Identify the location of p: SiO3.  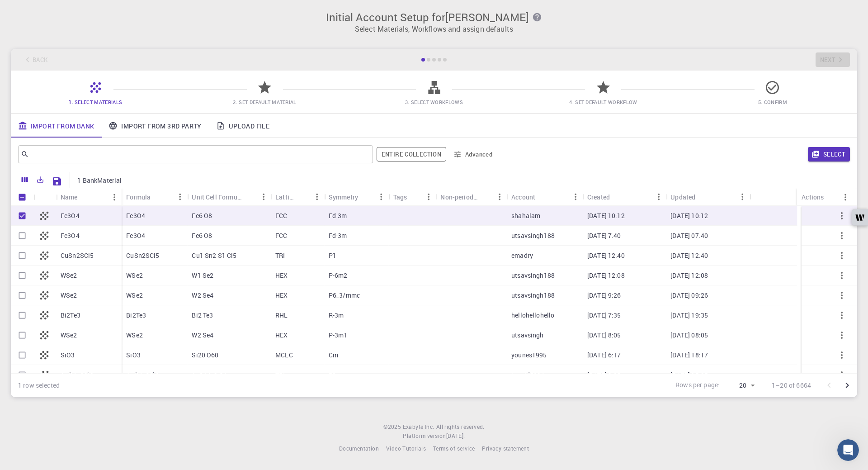
(68, 355).